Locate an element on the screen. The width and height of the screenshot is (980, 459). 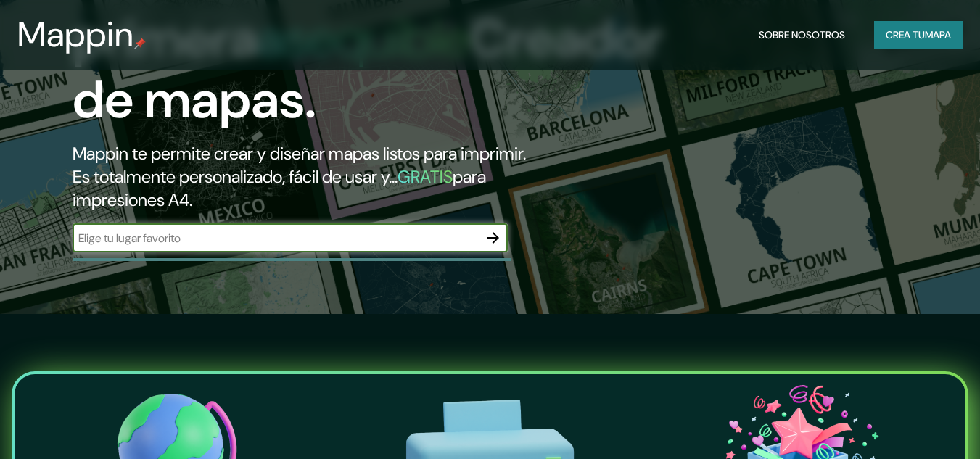
font: Es totalmente personalizado, fácil de usar y... is located at coordinates (235, 176).